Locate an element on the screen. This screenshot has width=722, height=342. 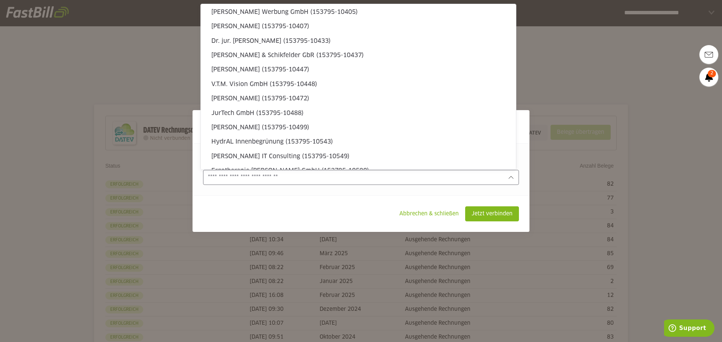
a: 2 is located at coordinates (708, 77).